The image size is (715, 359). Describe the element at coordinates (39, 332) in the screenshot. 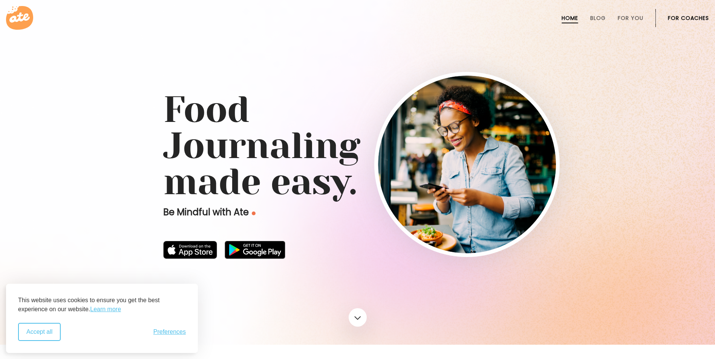

I see `button: Accept all cookies` at that location.